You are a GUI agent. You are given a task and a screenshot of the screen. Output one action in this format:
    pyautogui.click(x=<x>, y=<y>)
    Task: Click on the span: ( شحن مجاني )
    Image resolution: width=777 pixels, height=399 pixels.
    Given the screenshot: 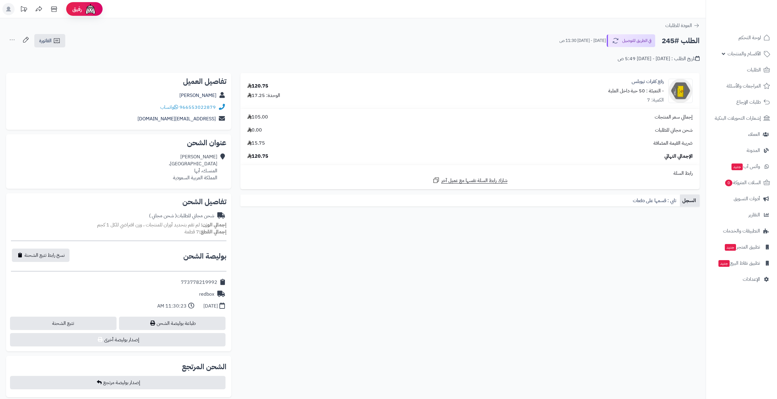 What is the action you would take?
    pyautogui.click(x=163, y=216)
    